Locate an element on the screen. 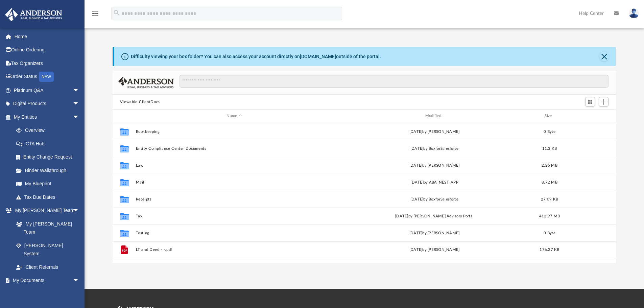 This screenshot has width=644, height=308. span: 8.72 MB is located at coordinates (549, 182).